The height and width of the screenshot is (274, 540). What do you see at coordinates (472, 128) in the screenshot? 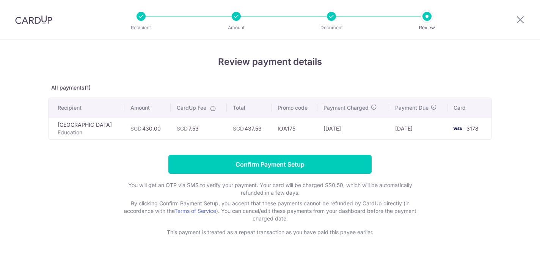
I see `span: 3178` at bounding box center [472, 128].